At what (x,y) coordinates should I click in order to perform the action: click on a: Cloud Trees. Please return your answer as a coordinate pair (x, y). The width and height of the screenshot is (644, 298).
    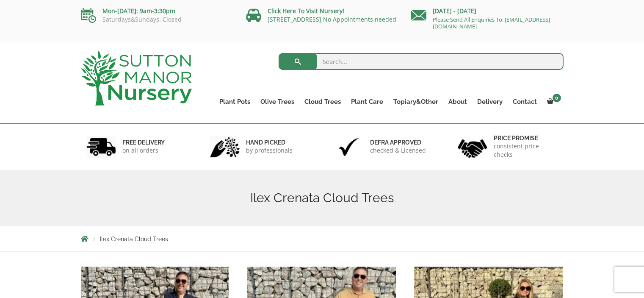
    Looking at the image, I should click on (323, 102).